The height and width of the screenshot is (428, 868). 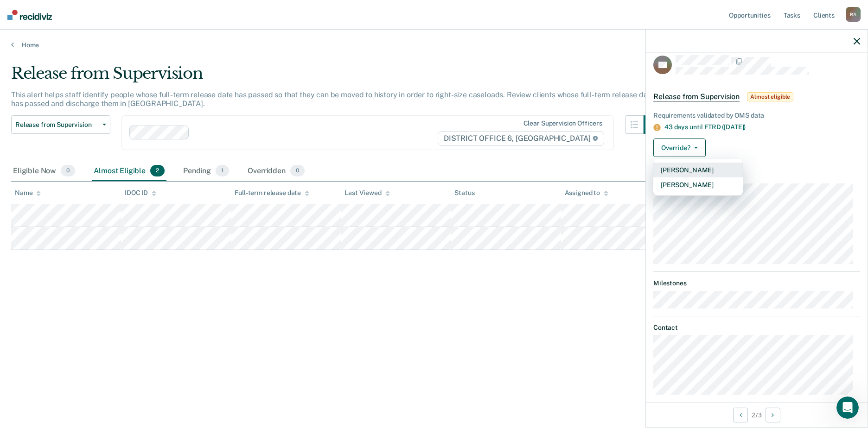 I want to click on div: Release from Supervision, so click(x=336, y=77).